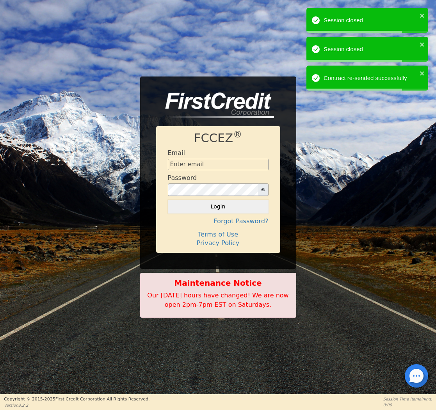  Describe the element at coordinates (218, 221) in the screenshot. I see `h4: Forgot Password?` at that location.